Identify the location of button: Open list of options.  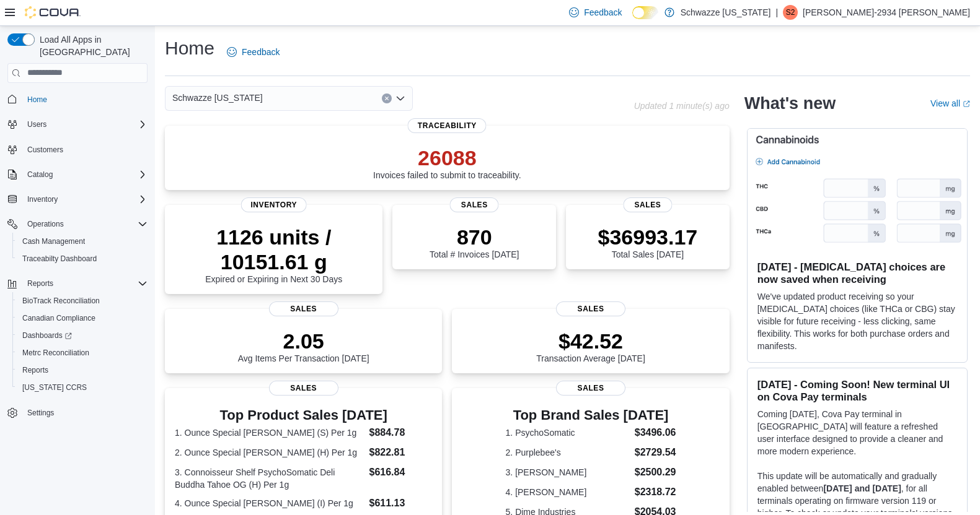
(401, 99).